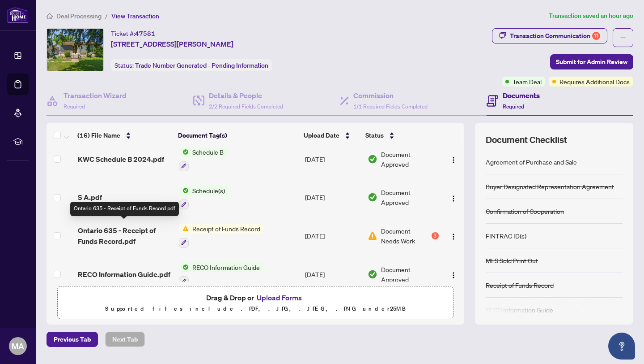 Image resolution: width=644 pixels, height=364 pixels. I want to click on span: Ontario 635 - Receipt of Funds Record.pdf, so click(125, 236).